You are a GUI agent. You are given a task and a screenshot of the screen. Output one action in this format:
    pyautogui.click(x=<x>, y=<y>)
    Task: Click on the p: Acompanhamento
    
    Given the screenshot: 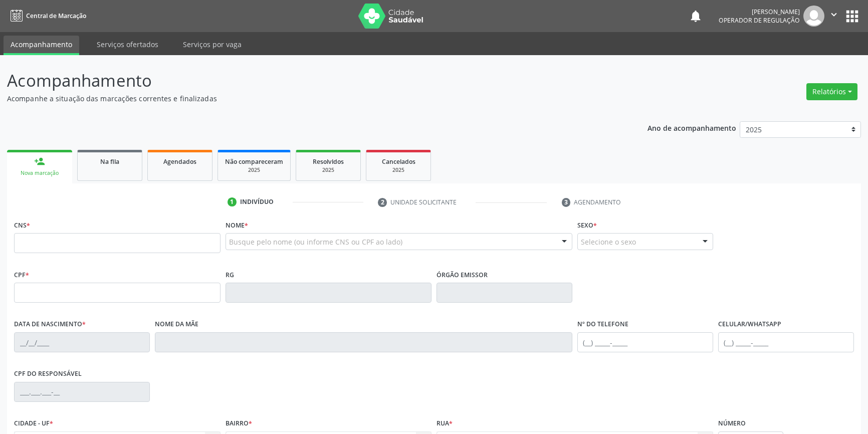 What is the action you would take?
    pyautogui.click(x=306, y=81)
    